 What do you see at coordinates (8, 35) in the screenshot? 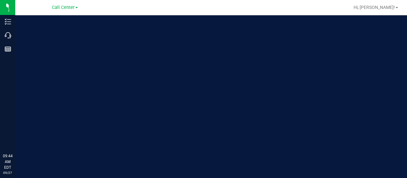
I see `inline-svg: Call Center` at bounding box center [8, 35].